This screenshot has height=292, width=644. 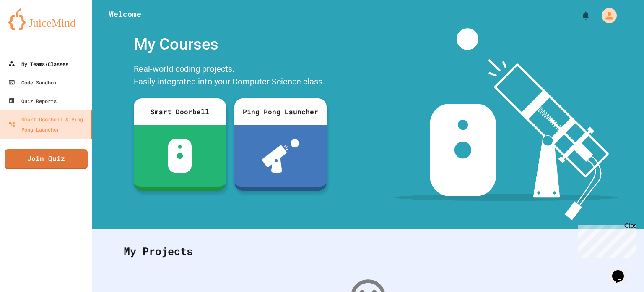 What do you see at coordinates (506, 124) in the screenshot?
I see `img: banner-image-my-projects.png` at bounding box center [506, 124].